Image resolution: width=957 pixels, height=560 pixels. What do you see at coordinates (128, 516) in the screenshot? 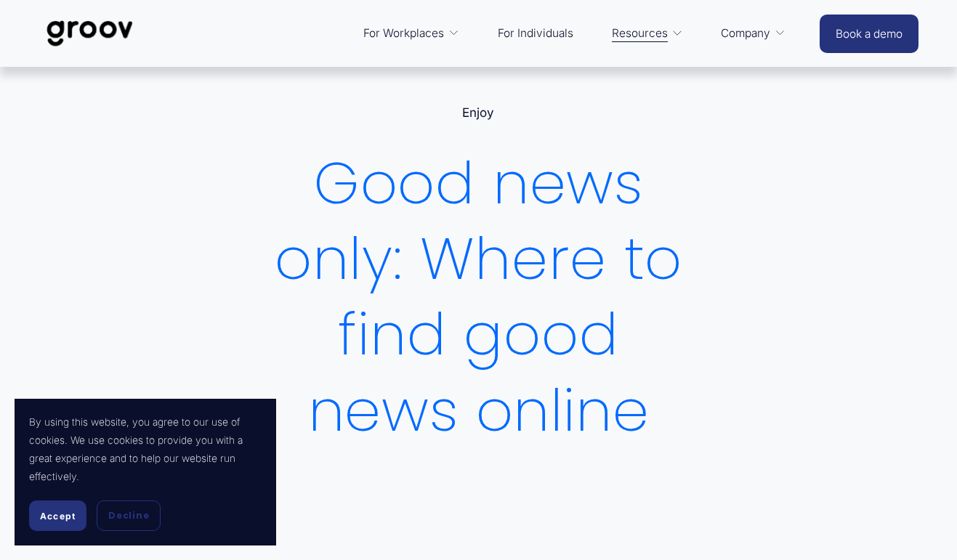
I see `button: Decline` at bounding box center [128, 516].